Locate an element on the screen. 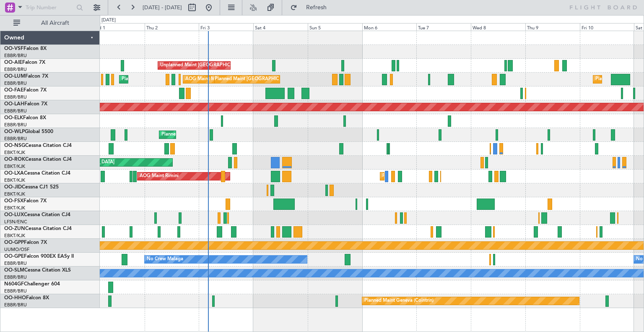 The height and width of the screenshot is (332, 644). button: All Aircraft is located at coordinates (50, 23).